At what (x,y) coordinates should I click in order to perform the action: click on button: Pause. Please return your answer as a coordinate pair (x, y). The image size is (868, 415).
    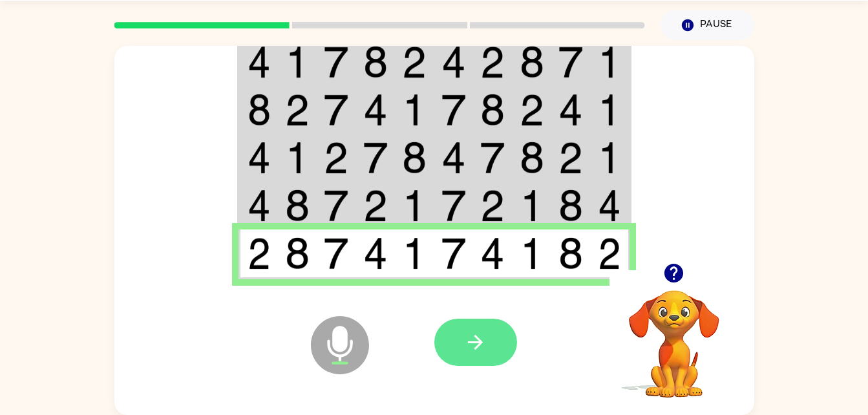
    Looking at the image, I should click on (707, 25).